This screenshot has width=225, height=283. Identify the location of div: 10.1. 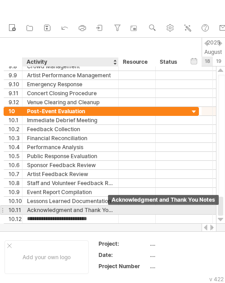
(15, 120).